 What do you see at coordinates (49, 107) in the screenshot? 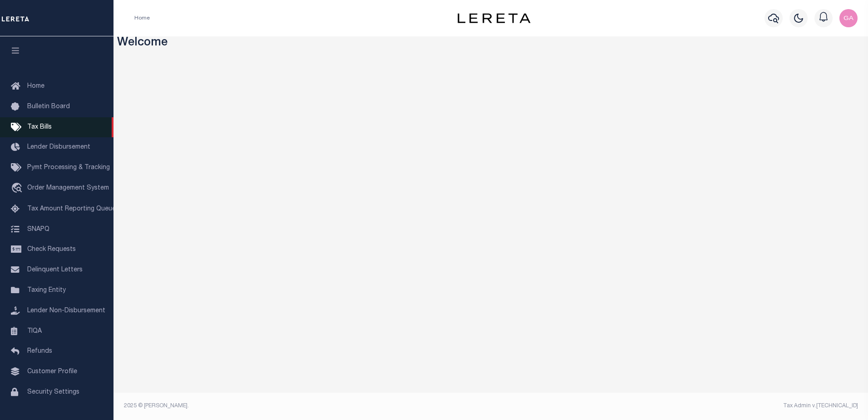
I see `span: Bulletin Board` at bounding box center [49, 107].